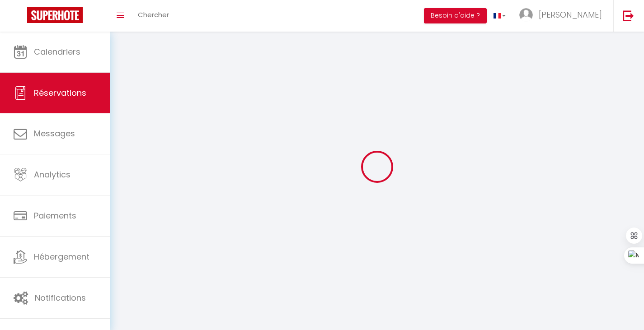 Image resolution: width=644 pixels, height=330 pixels. What do you see at coordinates (455, 16) in the screenshot?
I see `button: Besoin d'aide ?` at bounding box center [455, 16].